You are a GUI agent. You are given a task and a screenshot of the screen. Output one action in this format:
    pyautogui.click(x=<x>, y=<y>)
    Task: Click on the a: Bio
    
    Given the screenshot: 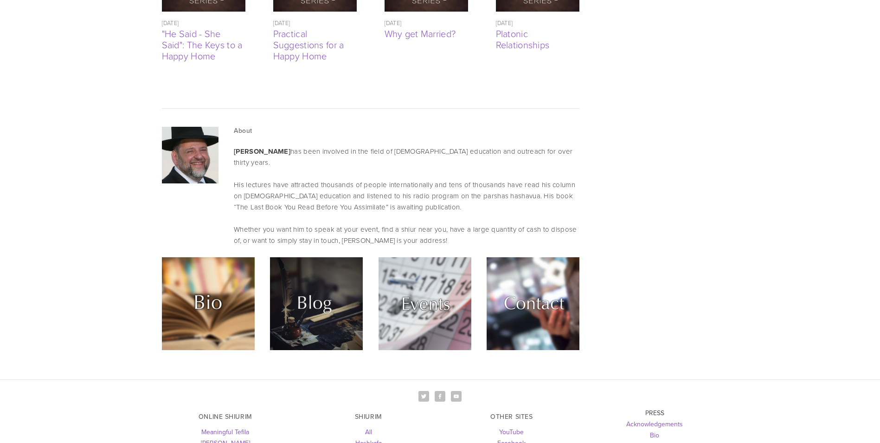 What is the action you would take?
    pyautogui.click(x=655, y=435)
    